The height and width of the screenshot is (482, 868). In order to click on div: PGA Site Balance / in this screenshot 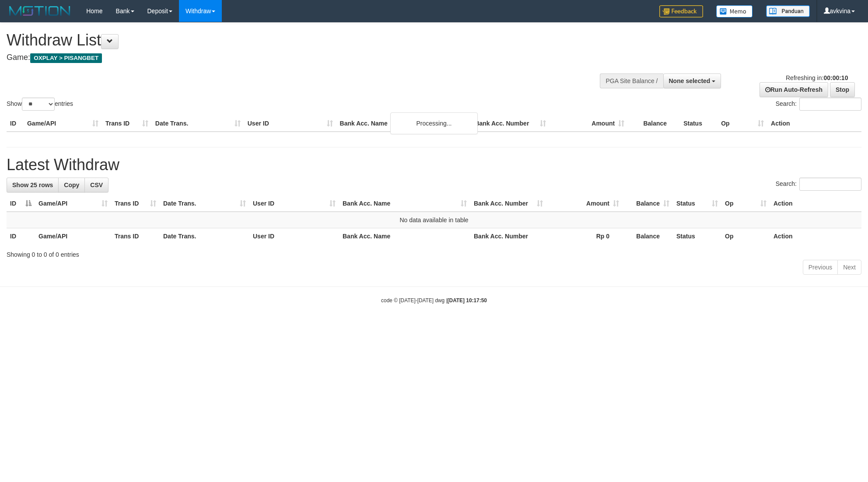, I will do `click(632, 81)`.